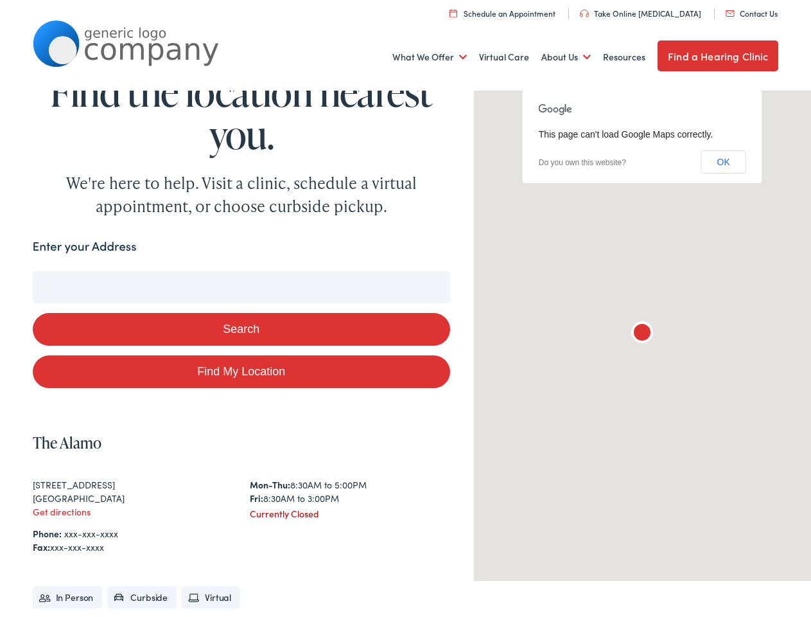 Image resolution: width=811 pixels, height=617 pixels. I want to click on strong: Phone:, so click(47, 533).